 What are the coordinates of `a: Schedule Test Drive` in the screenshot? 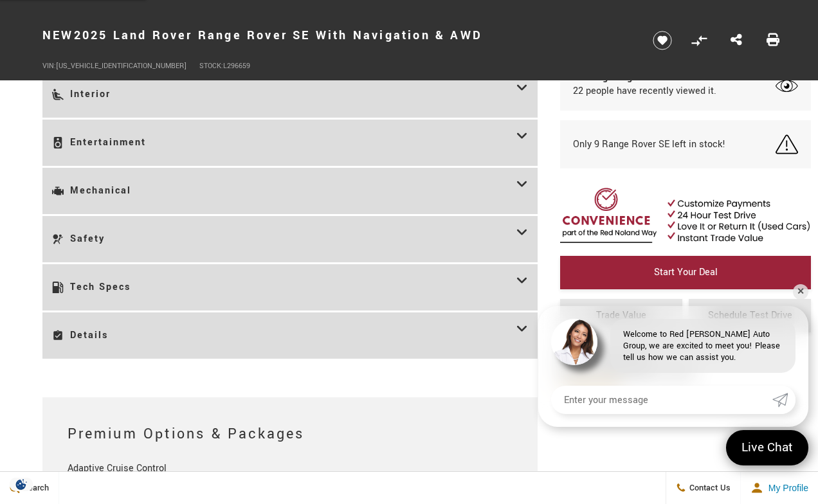 It's located at (750, 316).